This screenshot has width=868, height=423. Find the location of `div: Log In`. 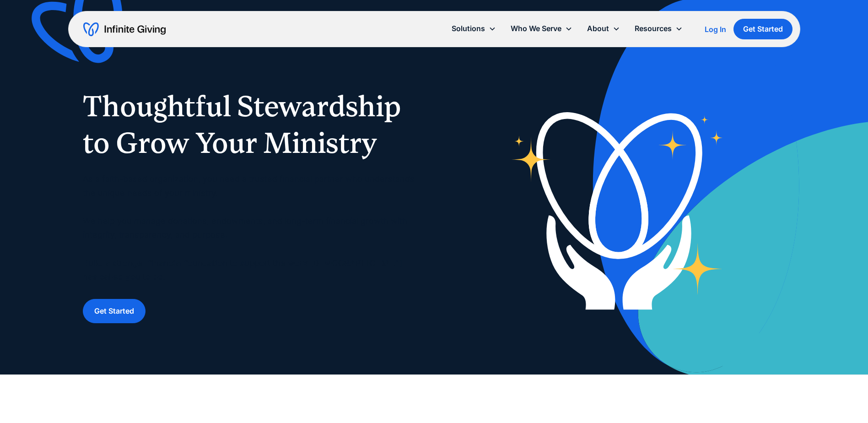

div: Log In is located at coordinates (715, 29).